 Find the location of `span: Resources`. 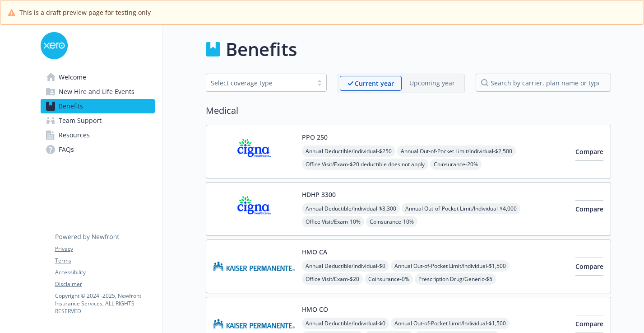

span: Resources is located at coordinates (74, 135).